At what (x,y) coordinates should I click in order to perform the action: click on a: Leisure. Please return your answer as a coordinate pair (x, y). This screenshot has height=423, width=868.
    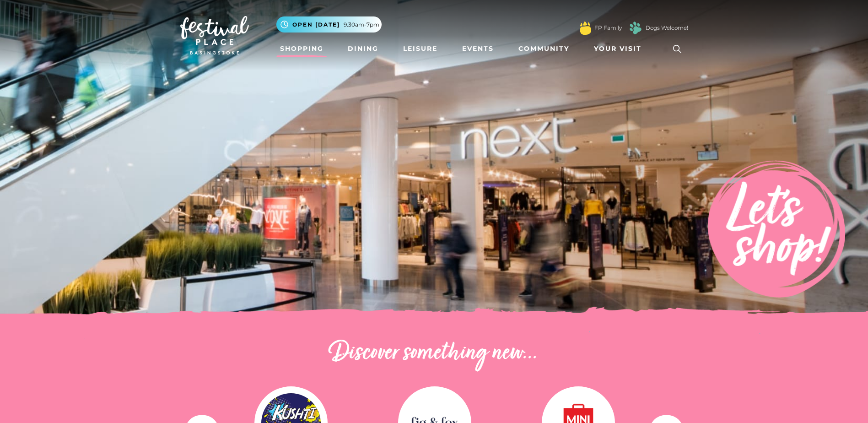
    Looking at the image, I should click on (420, 49).